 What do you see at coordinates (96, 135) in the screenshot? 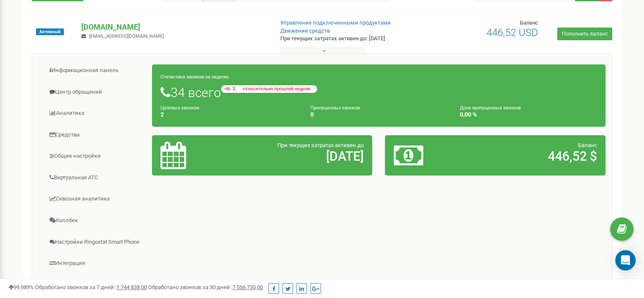
I see `a: Средства` at bounding box center [96, 135].